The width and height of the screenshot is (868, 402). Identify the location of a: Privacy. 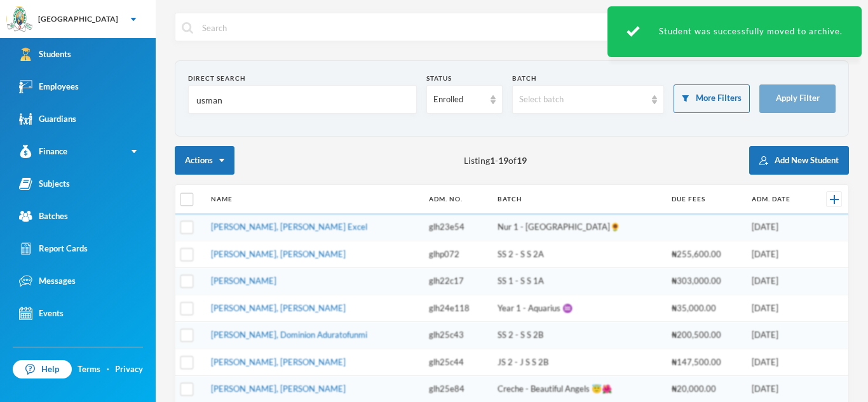
(128, 370).